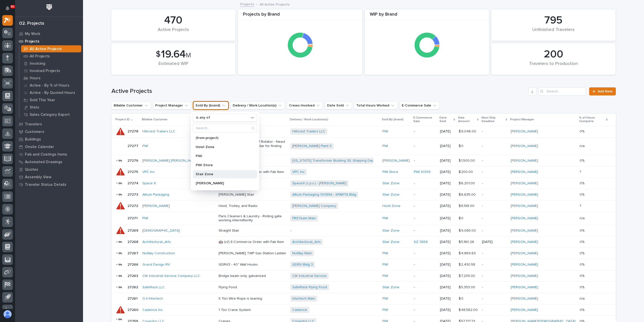 The height and width of the screenshot is (322, 644). Describe the element at coordinates (174, 32) in the screenshot. I see `div: Active Projects` at that location.